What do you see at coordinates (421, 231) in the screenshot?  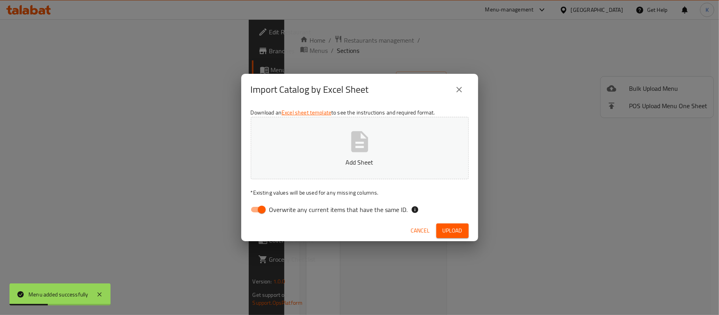 I see `span: Cancel` at bounding box center [421, 231].